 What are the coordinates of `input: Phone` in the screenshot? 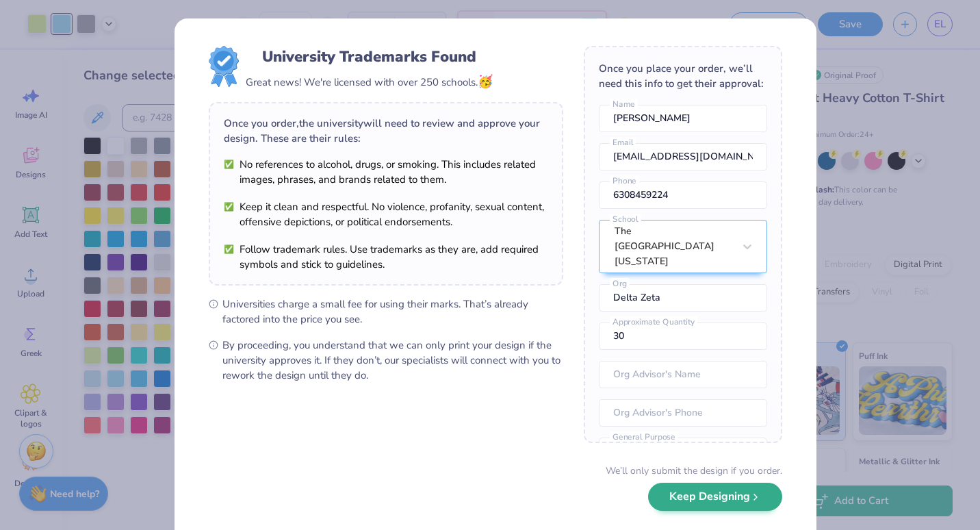 It's located at (683, 195).